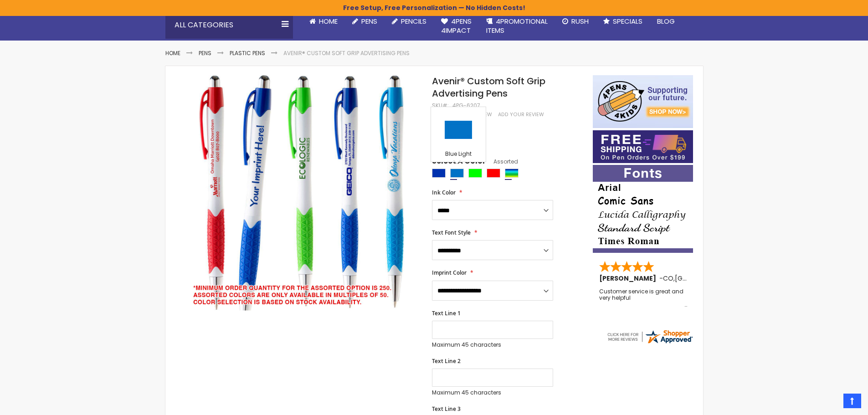 This screenshot has width=868, height=415. What do you see at coordinates (369, 21) in the screenshot?
I see `span: Pens` at bounding box center [369, 21].